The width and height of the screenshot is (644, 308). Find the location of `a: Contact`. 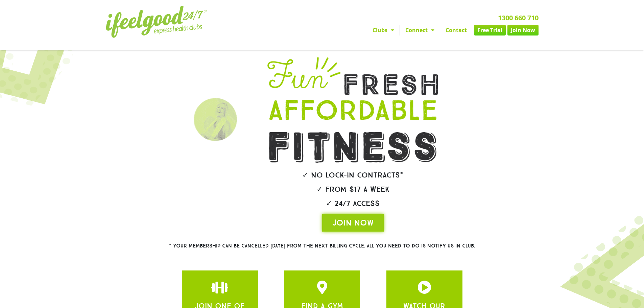

a: Contact is located at coordinates (456, 30).